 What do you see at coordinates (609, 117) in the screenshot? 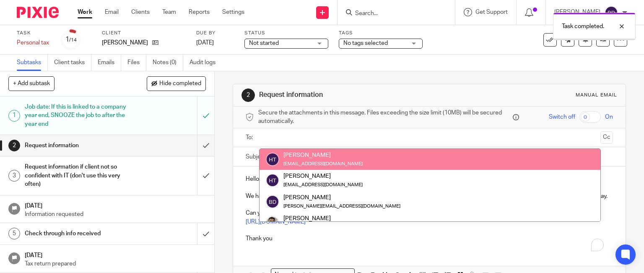
I see `span: On` at bounding box center [609, 117].